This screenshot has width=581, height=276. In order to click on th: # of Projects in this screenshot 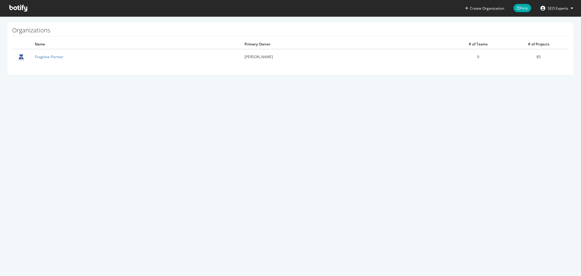, I will do `click(539, 44)`.